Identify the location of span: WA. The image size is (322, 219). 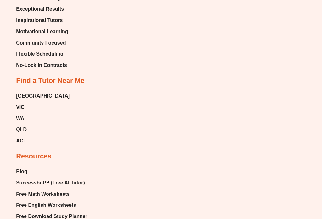
(20, 119).